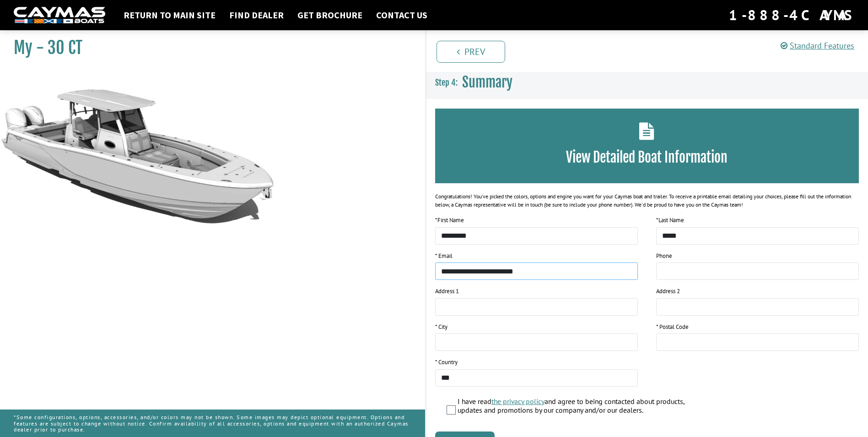 This screenshot has height=437, width=868. What do you see at coordinates (207, 48) in the screenshot?
I see `h1: My - 30 CT` at bounding box center [207, 48].